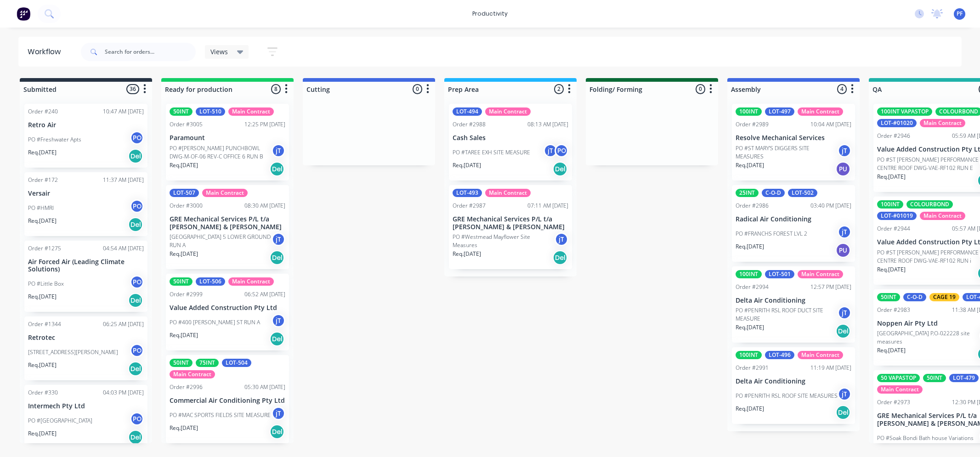 The width and height of the screenshot is (980, 457). I want to click on div: Order #2983, so click(893, 310).